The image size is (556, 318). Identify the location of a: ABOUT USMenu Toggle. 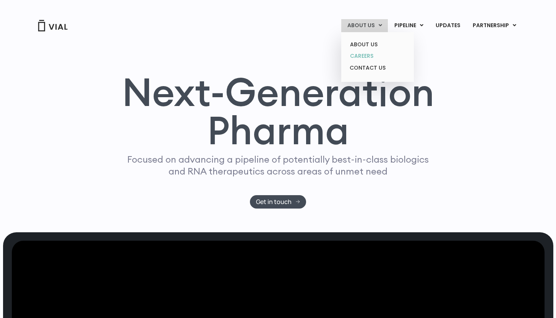
(365, 26).